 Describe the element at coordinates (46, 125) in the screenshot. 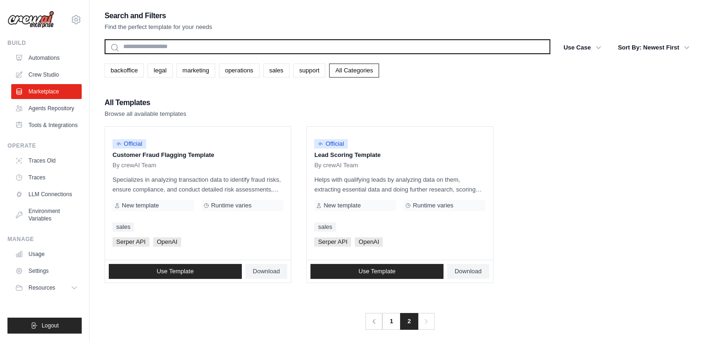

I see `a: Tools & Integrations` at that location.